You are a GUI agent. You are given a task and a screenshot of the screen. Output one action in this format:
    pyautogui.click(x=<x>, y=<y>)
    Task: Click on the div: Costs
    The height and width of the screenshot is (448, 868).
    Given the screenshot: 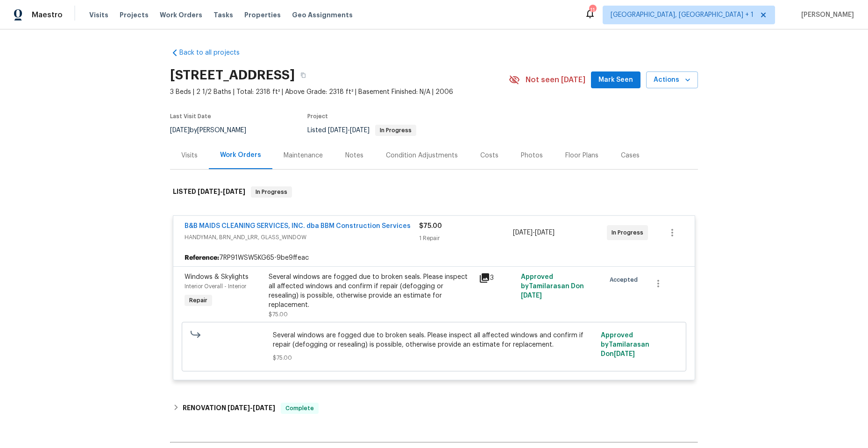 What is the action you would take?
    pyautogui.click(x=489, y=156)
    